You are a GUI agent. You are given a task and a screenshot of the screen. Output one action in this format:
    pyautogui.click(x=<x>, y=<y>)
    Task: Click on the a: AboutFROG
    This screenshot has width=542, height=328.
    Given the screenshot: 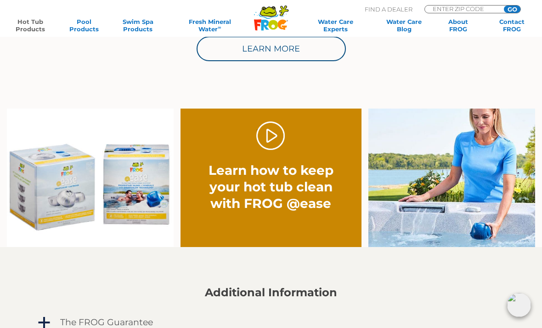 What is the action you would take?
    pyautogui.click(x=458, y=25)
    